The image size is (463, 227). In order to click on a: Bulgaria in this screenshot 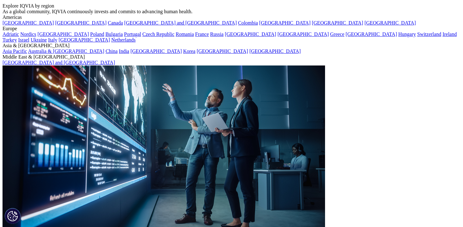, I will do `click(114, 34)`.